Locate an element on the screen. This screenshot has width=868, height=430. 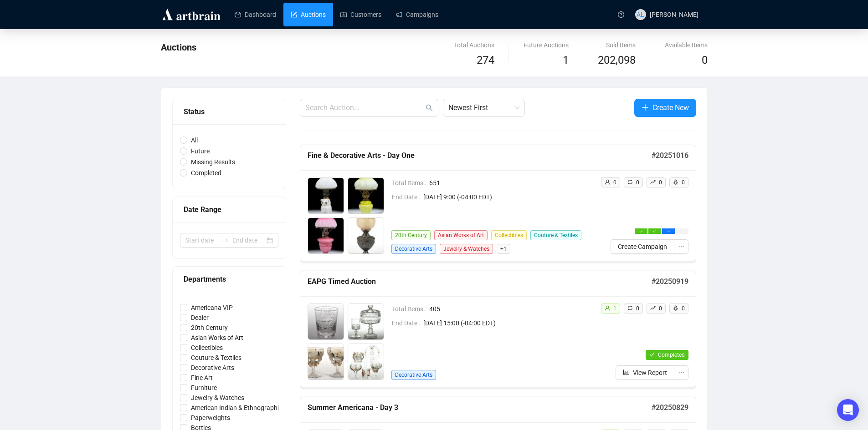
input: End date is located at coordinates (248, 240).